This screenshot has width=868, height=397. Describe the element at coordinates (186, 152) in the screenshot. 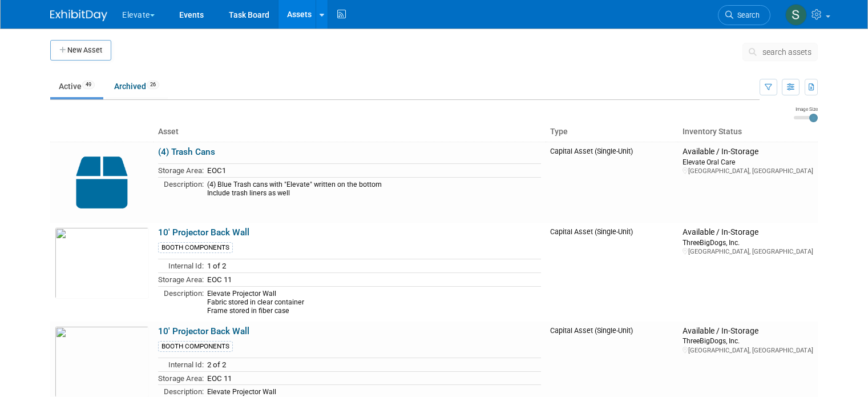

I see `a: (4) Trash Cans` at that location.